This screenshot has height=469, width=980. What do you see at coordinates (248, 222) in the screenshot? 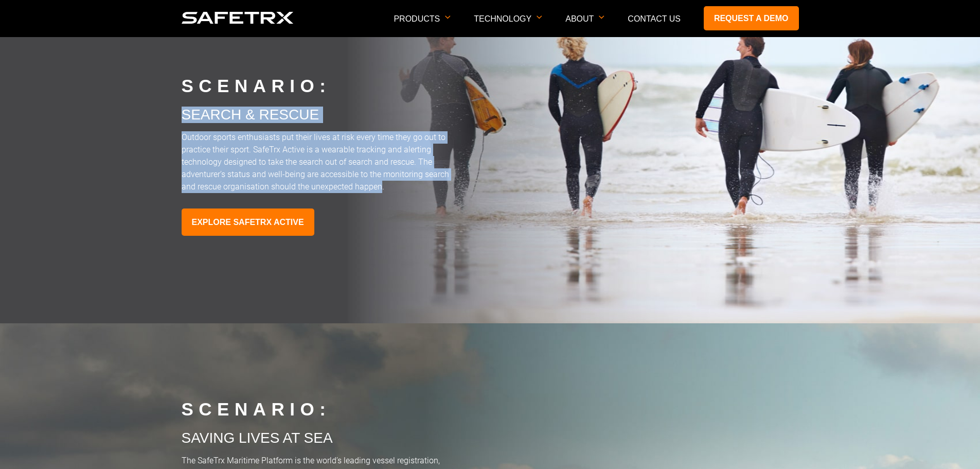
I see `a: EXPLORE SAFETRX ACTIVE` at bounding box center [248, 222].